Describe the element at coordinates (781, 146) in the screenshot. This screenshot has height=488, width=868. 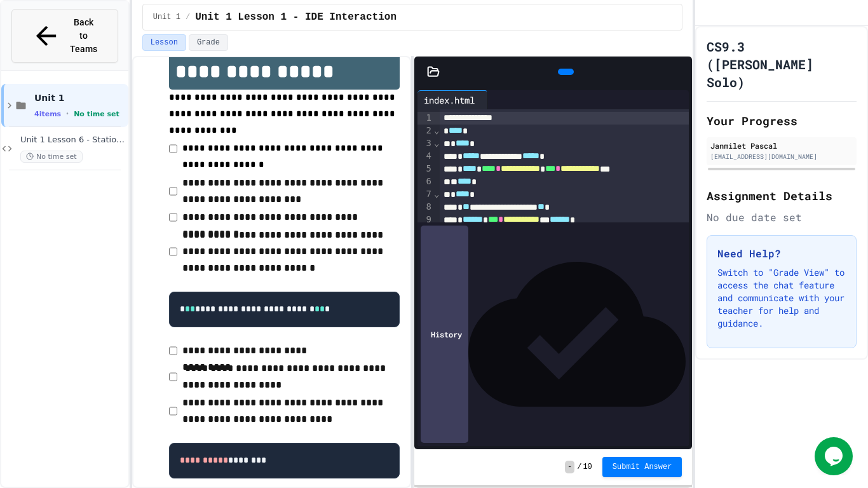
I see `div: Janmilet Pascal` at that location.